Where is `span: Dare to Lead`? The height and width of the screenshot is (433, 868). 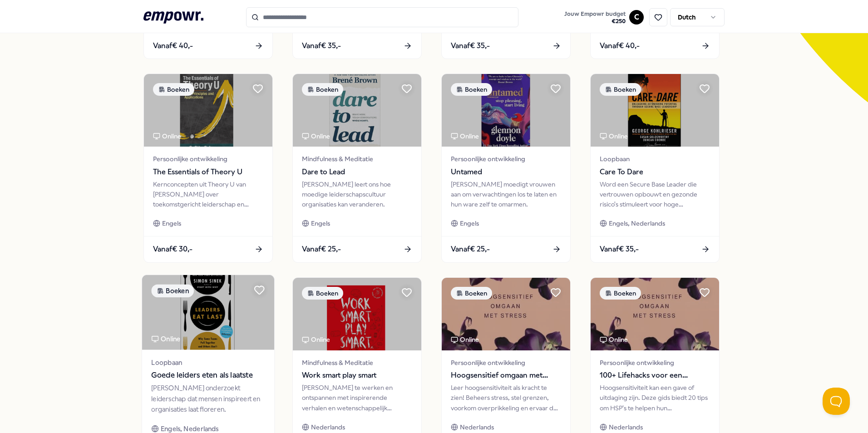 span: Dare to Lead is located at coordinates (357, 172).